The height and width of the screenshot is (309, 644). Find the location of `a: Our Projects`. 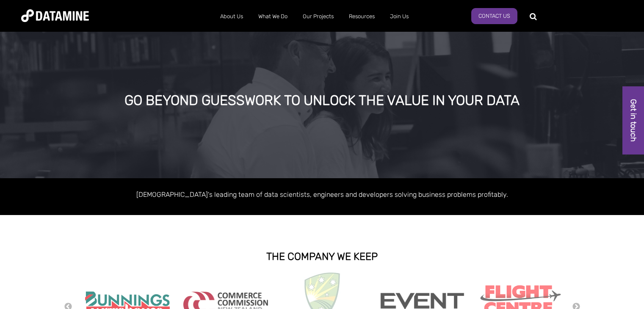

a: Our Projects is located at coordinates (318, 17).